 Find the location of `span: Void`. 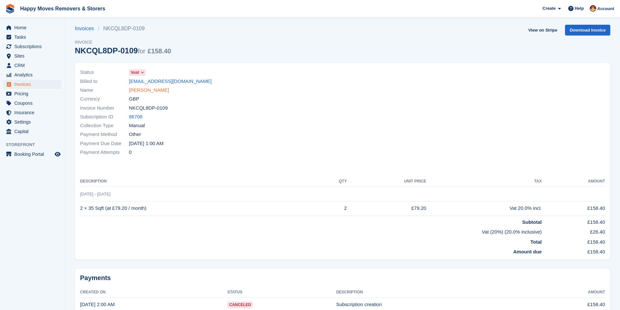

span: Void is located at coordinates (135, 73).